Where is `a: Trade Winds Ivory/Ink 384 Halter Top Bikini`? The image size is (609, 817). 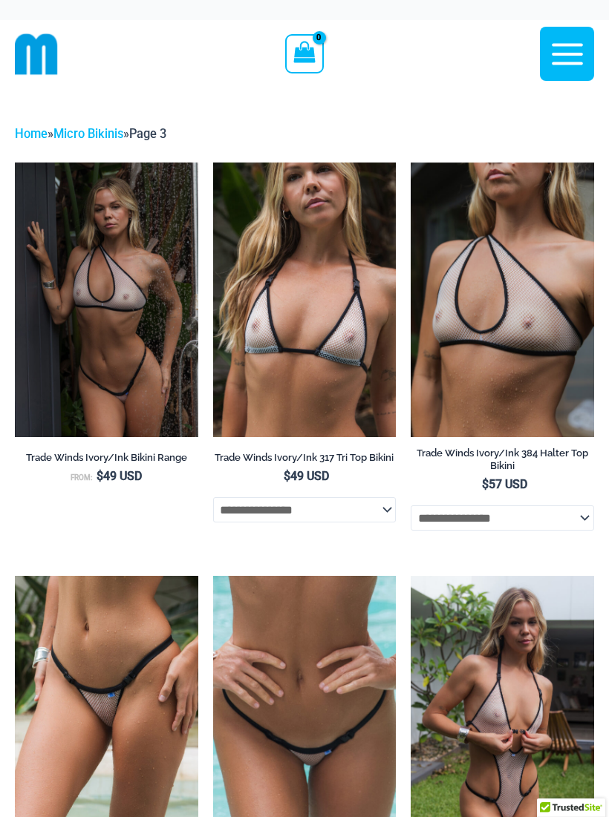 a: Trade Winds Ivory/Ink 384 Halter Top Bikini is located at coordinates (502, 462).